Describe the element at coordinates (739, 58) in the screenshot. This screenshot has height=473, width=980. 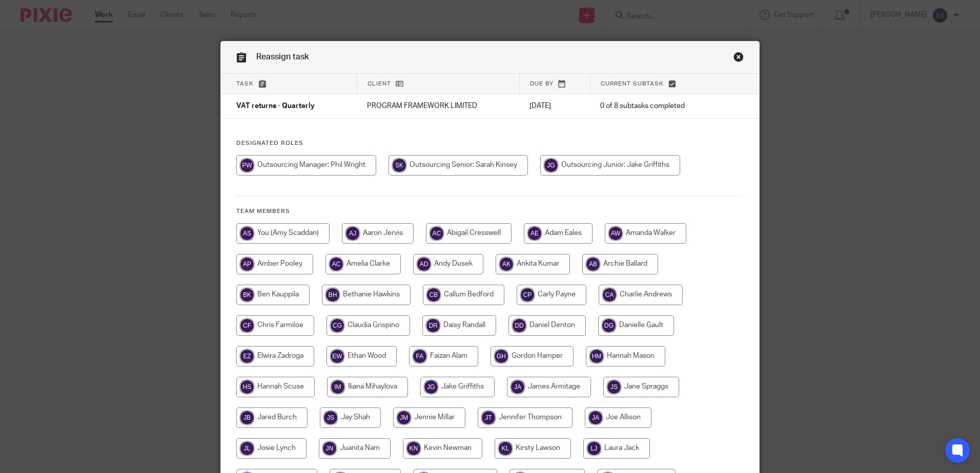
I see `a: Close this dialog window` at that location.